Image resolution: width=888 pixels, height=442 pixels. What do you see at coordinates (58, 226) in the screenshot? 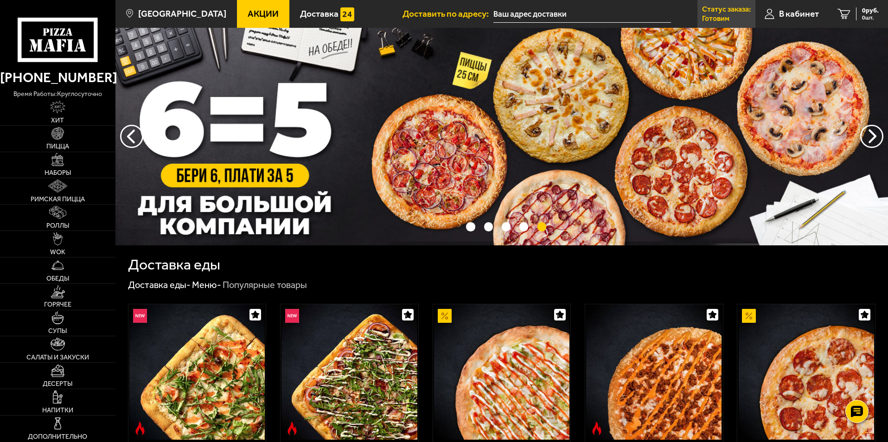
I see `span: Роллы` at bounding box center [58, 226].